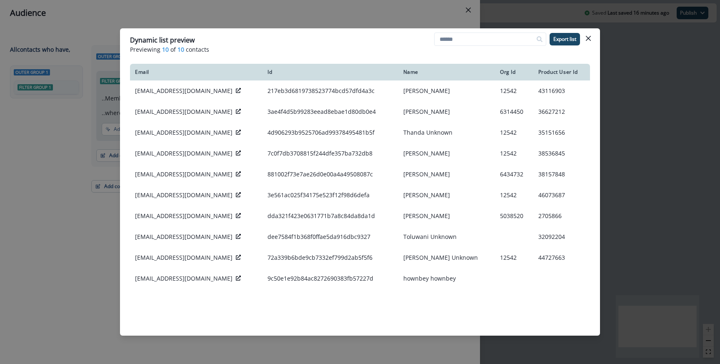  Describe the element at coordinates (330, 72) in the screenshot. I see `div: Id` at that location.